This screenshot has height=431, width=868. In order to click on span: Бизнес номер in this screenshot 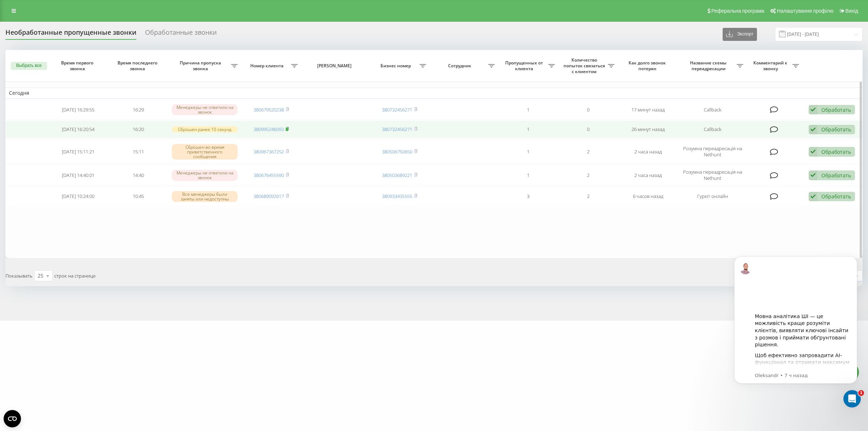, I will do `click(396, 66)`.